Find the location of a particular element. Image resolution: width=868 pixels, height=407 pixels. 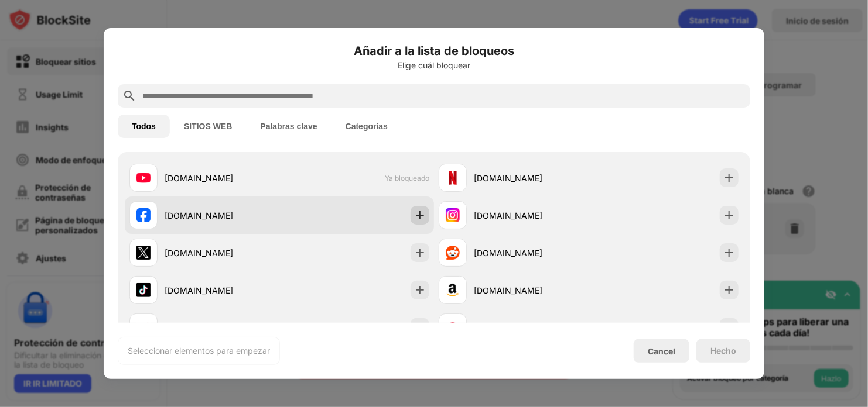

button: Palabras clave is located at coordinates (288, 126).